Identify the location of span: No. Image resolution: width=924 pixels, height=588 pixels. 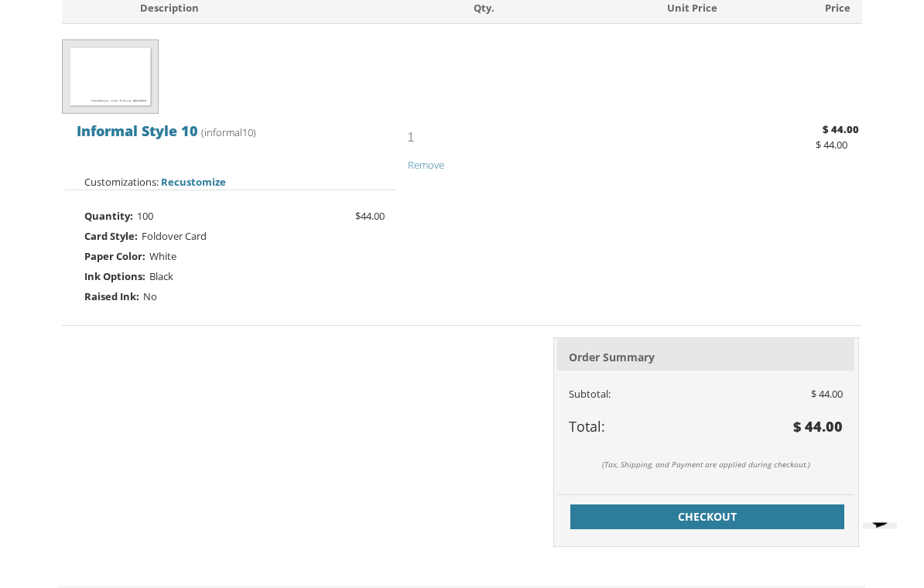
(150, 297).